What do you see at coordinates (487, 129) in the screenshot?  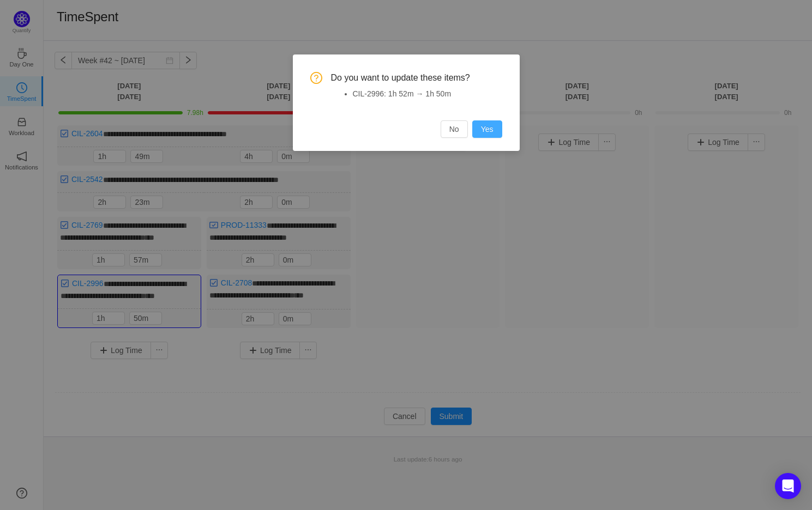 I see `button: Yes` at bounding box center [487, 129].